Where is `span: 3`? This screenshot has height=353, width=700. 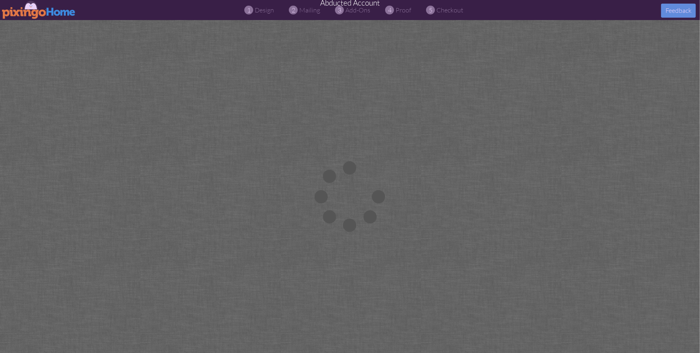
span: 3 is located at coordinates (339, 10).